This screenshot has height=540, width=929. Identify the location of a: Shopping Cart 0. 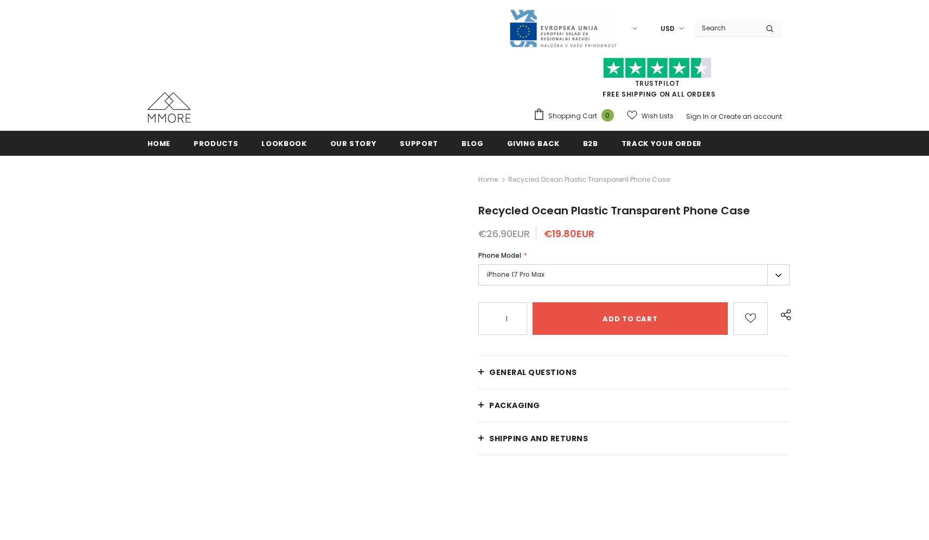
(576, 116).